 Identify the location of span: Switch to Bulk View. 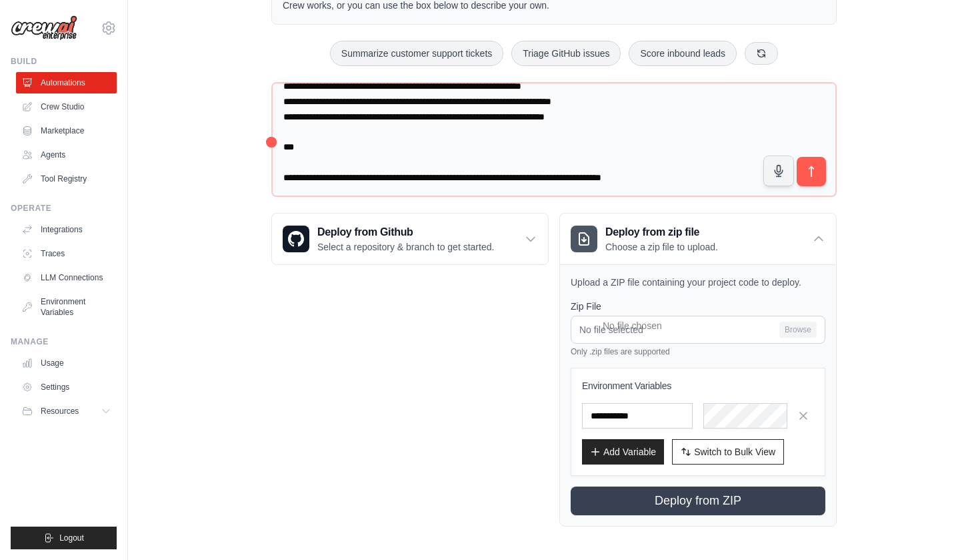
(735, 452).